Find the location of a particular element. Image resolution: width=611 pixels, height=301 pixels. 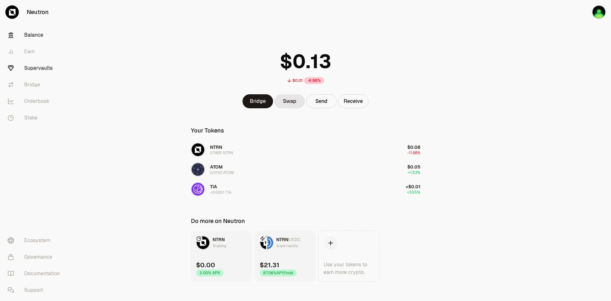

button: ATOM LogoATOM0.0102 ATOM$0.05+1.53% is located at coordinates (306, 169).